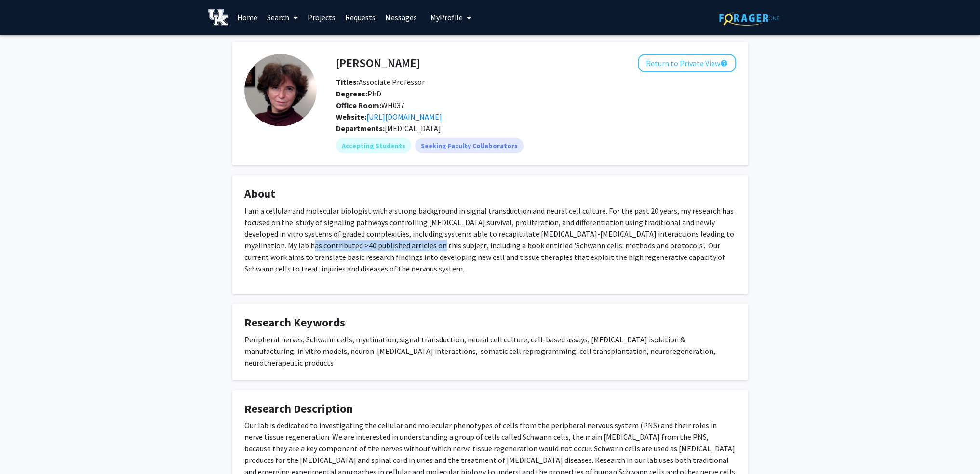  Describe the element at coordinates (321, 17) in the screenshot. I see `a: Projects` at that location.